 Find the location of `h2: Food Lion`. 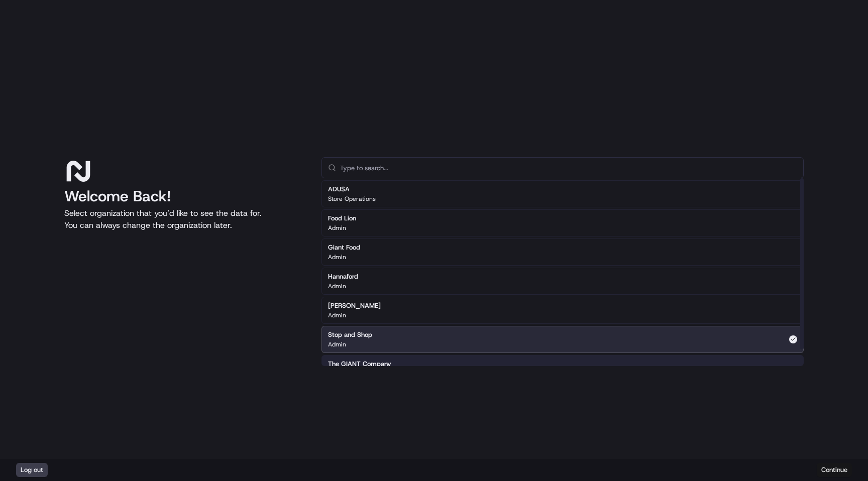

h2: Food Lion is located at coordinates (342, 218).